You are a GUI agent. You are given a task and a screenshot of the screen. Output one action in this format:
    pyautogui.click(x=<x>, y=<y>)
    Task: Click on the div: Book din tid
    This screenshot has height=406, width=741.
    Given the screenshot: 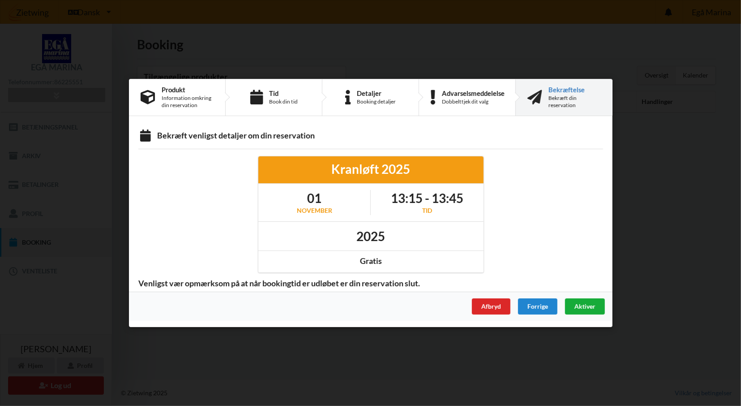 What is the action you would take?
    pyautogui.click(x=283, y=102)
    